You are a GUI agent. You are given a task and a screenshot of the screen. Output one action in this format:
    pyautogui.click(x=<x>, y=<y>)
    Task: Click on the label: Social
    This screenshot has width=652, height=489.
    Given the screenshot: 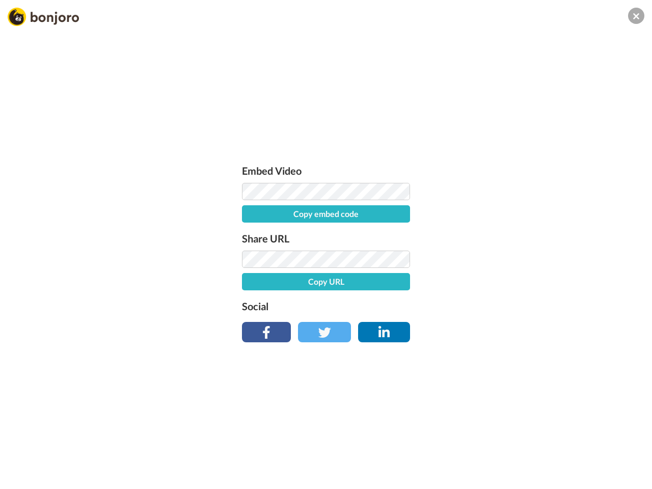 What is the action you would take?
    pyautogui.click(x=326, y=306)
    